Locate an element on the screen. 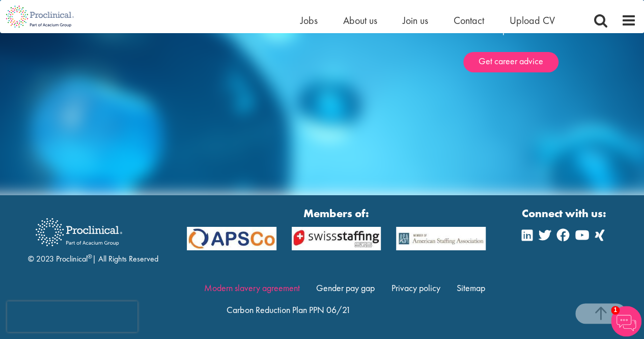  span: Join us is located at coordinates (415, 20).